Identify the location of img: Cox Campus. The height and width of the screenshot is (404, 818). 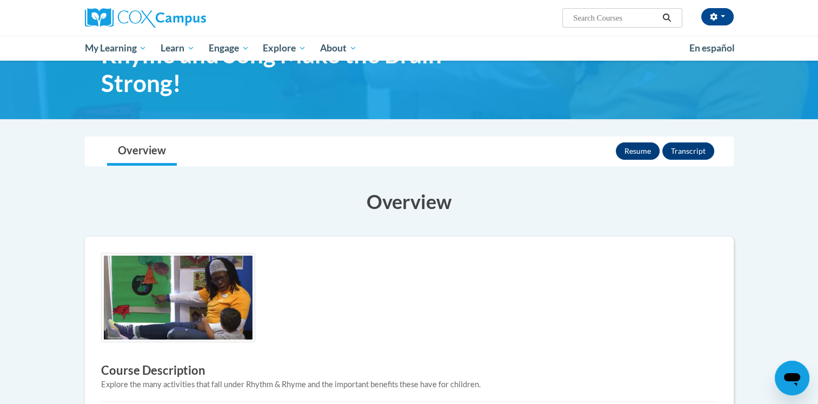
(146, 18).